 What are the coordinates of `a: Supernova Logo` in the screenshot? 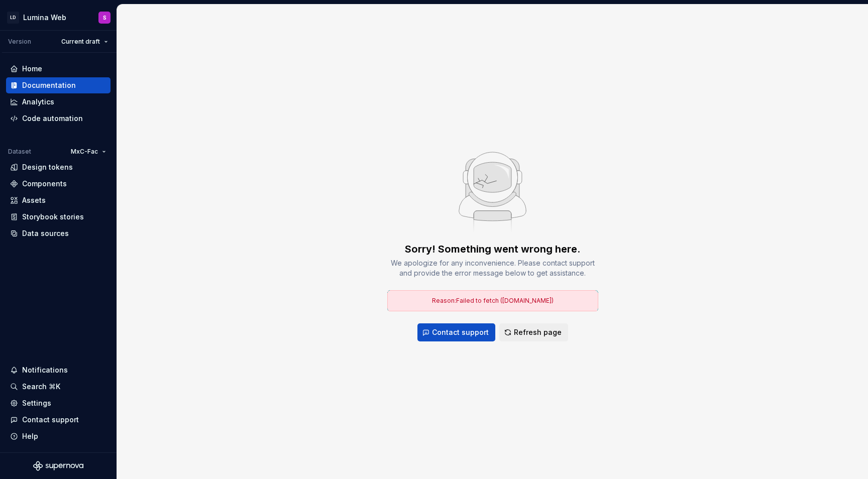 It's located at (58, 466).